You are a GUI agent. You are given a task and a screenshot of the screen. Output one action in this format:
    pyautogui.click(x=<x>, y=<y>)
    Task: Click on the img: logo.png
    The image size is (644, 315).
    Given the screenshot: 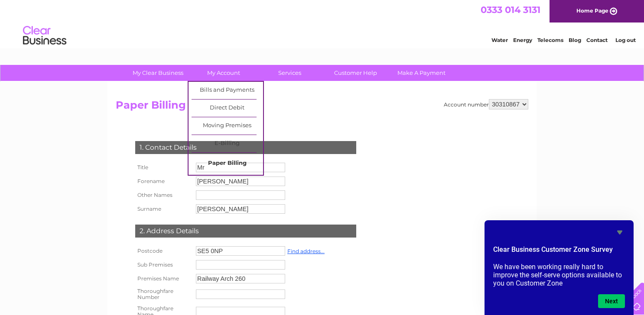 What is the action you would take?
    pyautogui.click(x=45, y=36)
    